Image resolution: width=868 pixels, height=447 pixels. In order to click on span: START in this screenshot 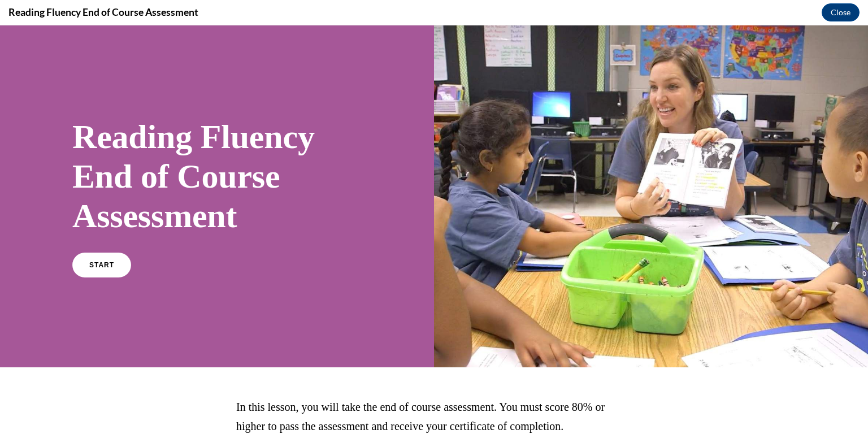, I will do `click(102, 240)`.